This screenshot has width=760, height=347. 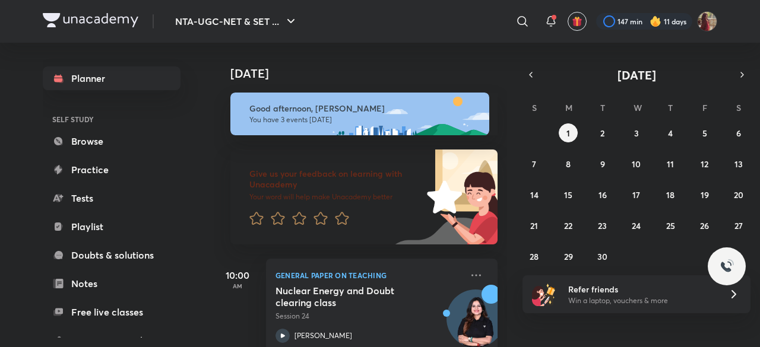 I want to click on abbr: September 10, 2025, so click(x=636, y=164).